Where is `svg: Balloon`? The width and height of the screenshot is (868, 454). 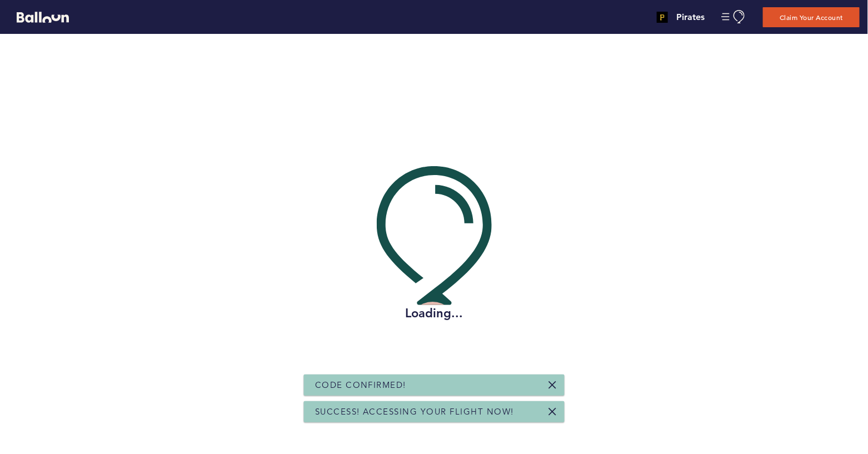
svg: Balloon is located at coordinates (43, 17).